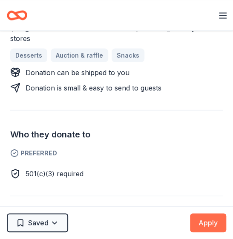 The height and width of the screenshot is (239, 233). Describe the element at coordinates (78, 72) in the screenshot. I see `div: Donation can be shipped to you` at that location.